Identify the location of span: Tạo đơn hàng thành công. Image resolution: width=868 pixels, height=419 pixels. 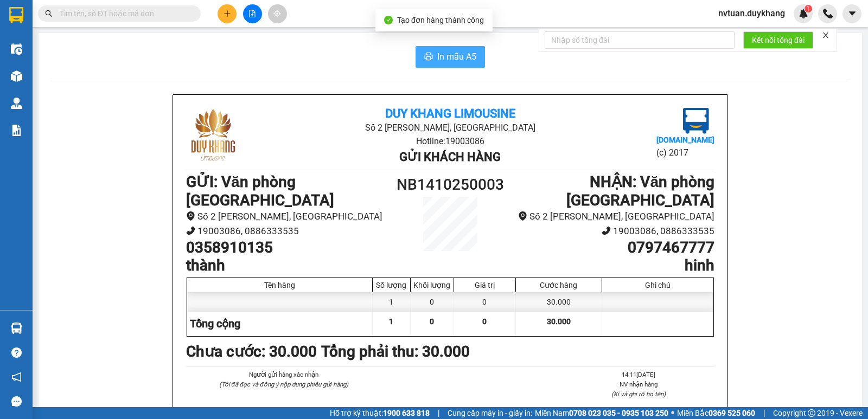
(440, 20).